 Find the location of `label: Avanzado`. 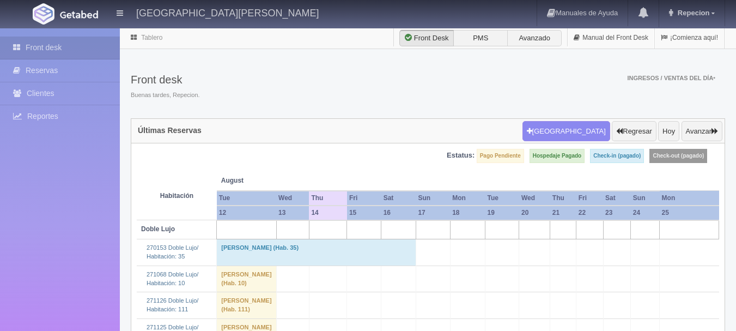

label: Avanzado is located at coordinates (535, 38).